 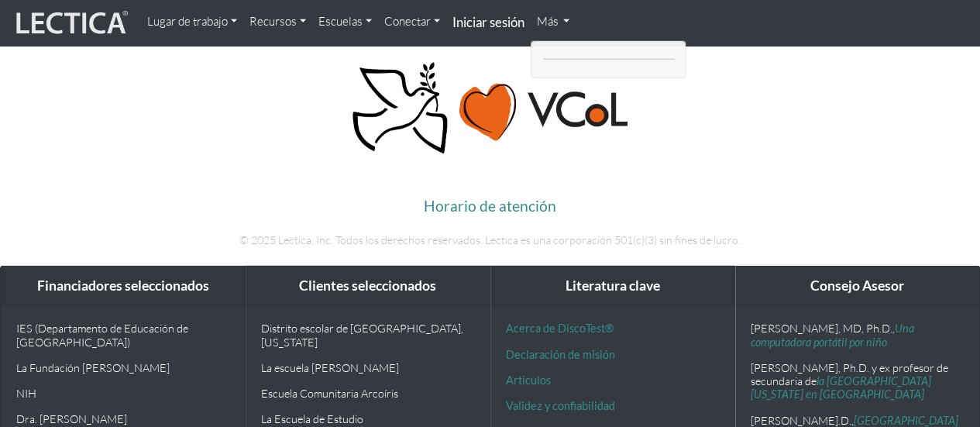 I want to click on a: Lugar de trabajo, so click(x=192, y=22).